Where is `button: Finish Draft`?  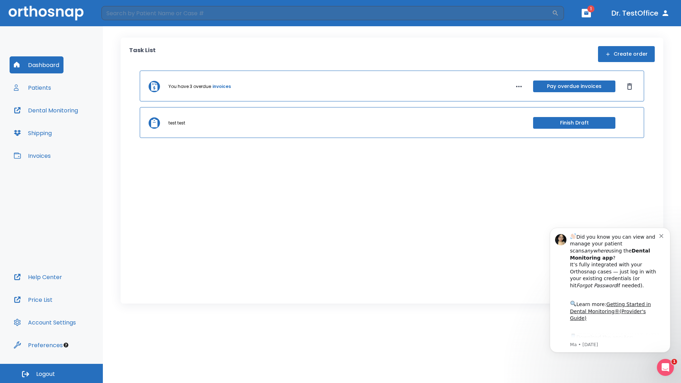 button: Finish Draft is located at coordinates (574, 123).